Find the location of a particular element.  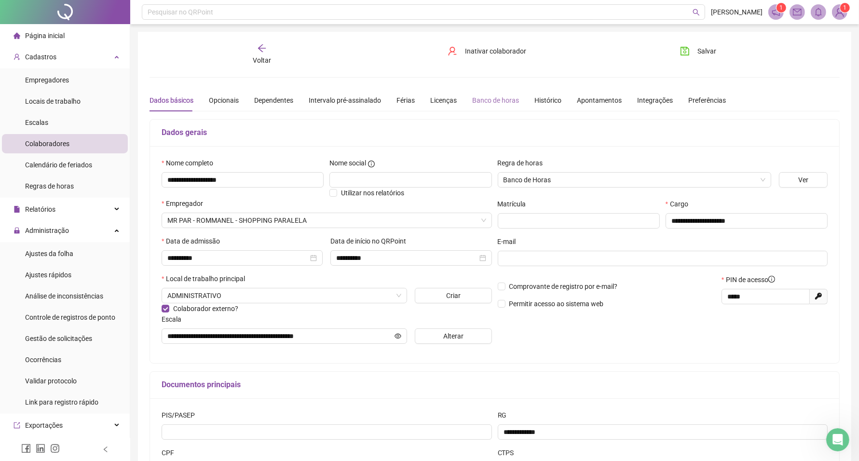

img: 83693 is located at coordinates (840, 12).